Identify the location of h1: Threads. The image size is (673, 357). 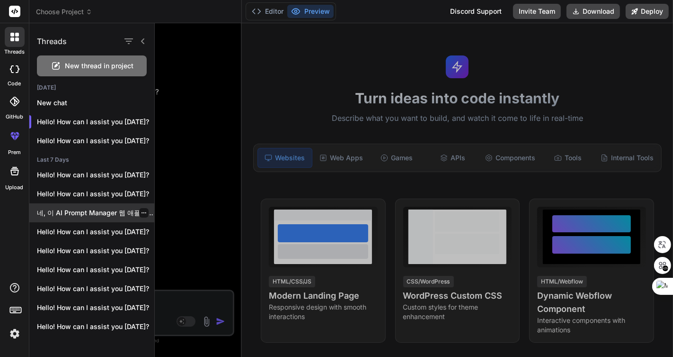
(52, 41).